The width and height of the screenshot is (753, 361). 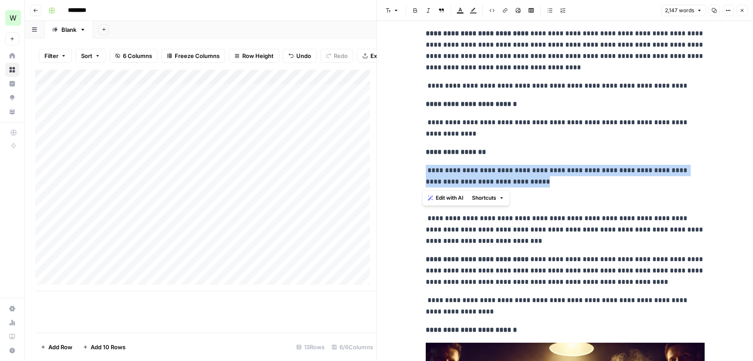 I want to click on div: 13 Rows, so click(x=310, y=347).